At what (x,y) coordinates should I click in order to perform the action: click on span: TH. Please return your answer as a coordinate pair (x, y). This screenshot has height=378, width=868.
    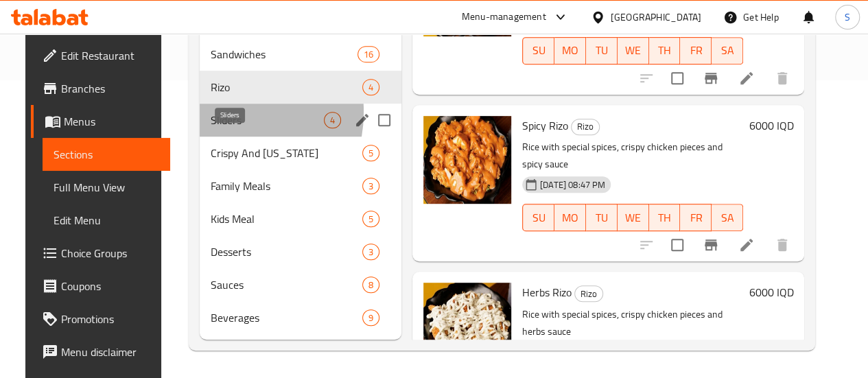
    Looking at the image, I should click on (665, 50).